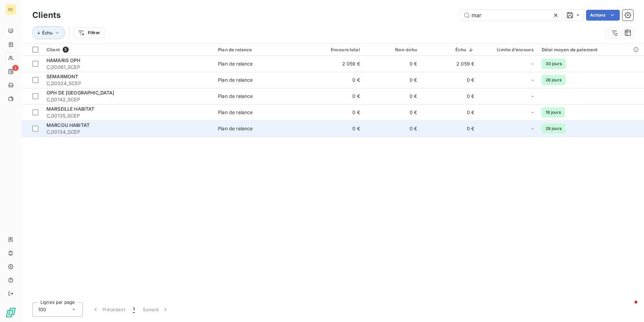  I want to click on button: Suivant, so click(155, 309).